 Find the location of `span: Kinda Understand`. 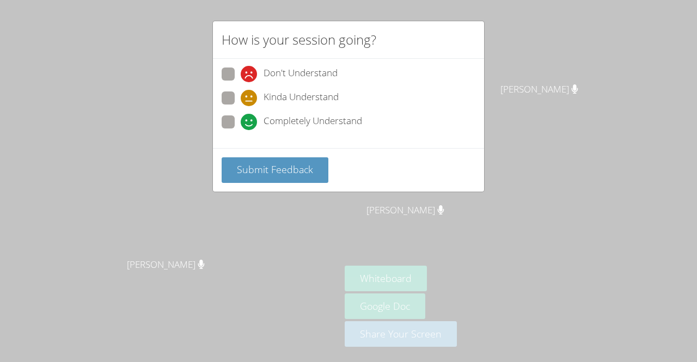

span: Kinda Understand is located at coordinates (301, 98).